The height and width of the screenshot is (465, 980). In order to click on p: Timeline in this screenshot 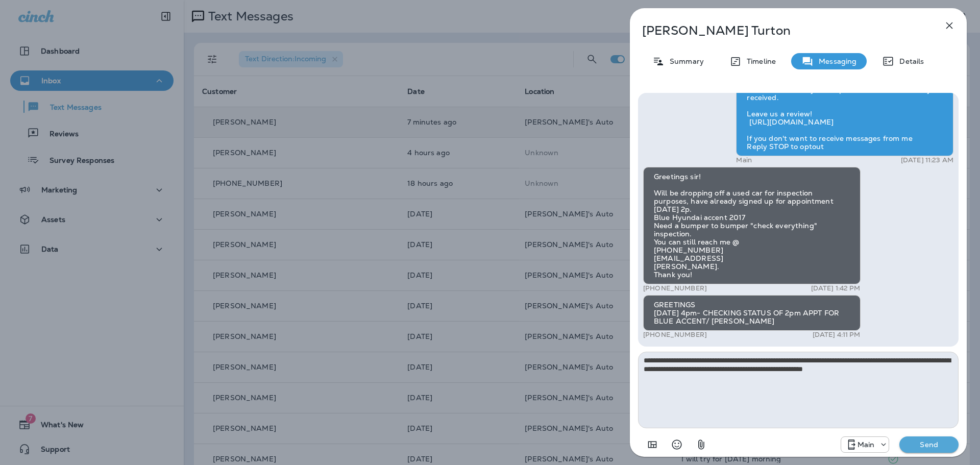, I will do `click(758, 61)`.